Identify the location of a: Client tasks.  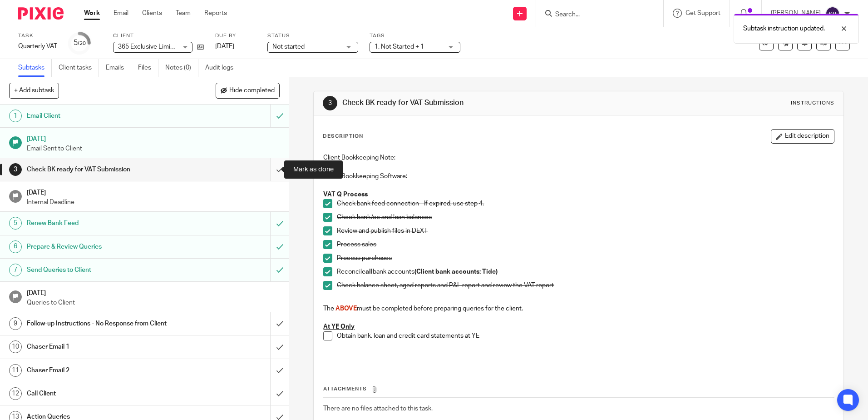
(78, 68).